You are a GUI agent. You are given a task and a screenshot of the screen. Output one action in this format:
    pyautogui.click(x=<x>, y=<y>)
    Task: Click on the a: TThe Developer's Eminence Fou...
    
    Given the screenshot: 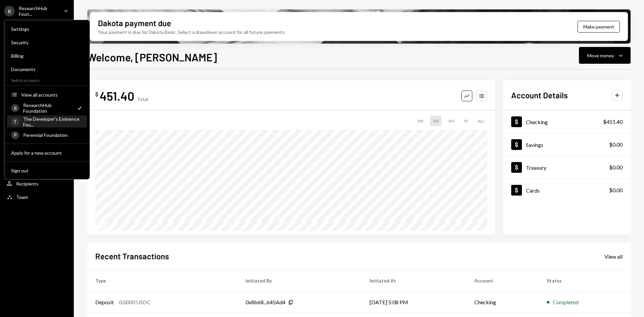 What is the action you would take?
    pyautogui.click(x=47, y=122)
    